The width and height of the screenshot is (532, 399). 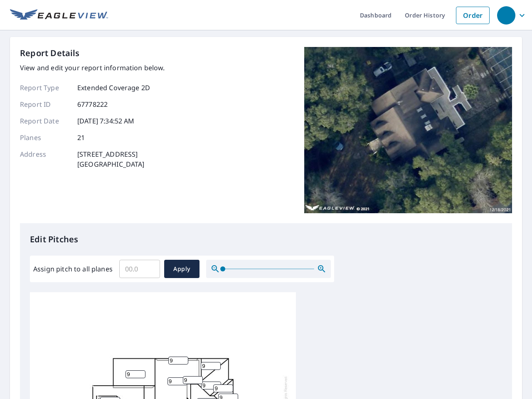 What do you see at coordinates (266, 240) in the screenshot?
I see `p: Edit Pitches` at bounding box center [266, 240].